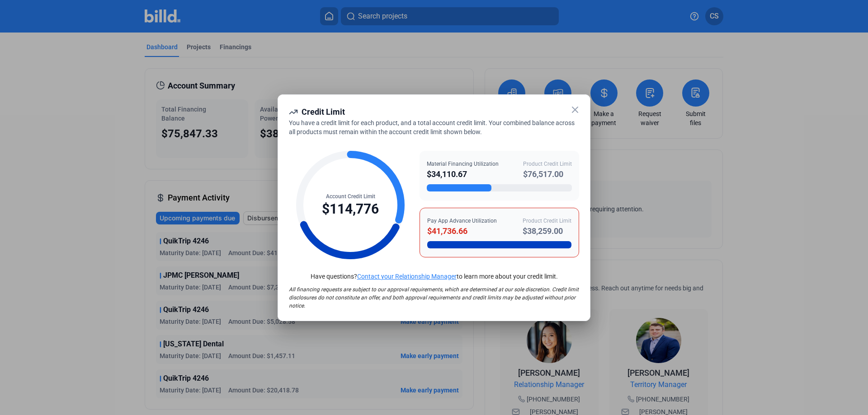  What do you see at coordinates (547, 174) in the screenshot?
I see `div: $76,517.00` at bounding box center [547, 174].